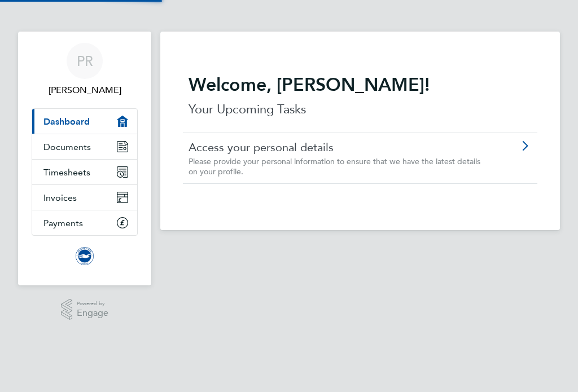 Image resolution: width=578 pixels, height=392 pixels. I want to click on span: Powered by, so click(93, 303).